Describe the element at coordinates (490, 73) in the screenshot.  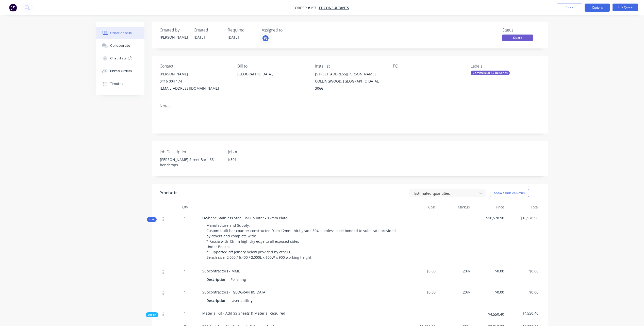
I see `div: Commercial SS Benches` at that location.